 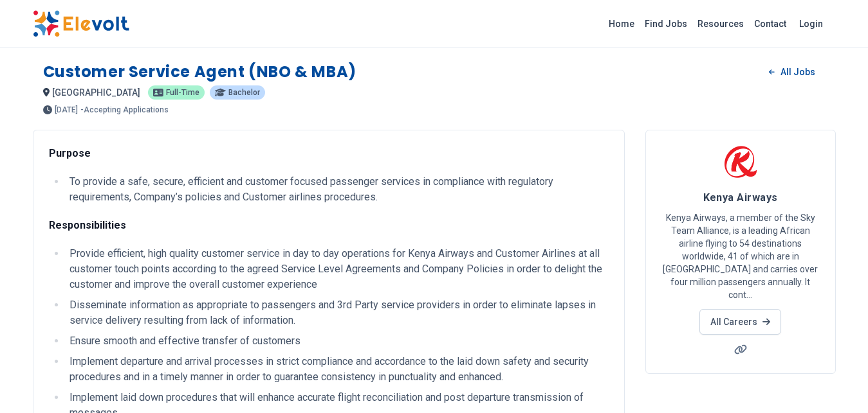 What do you see at coordinates (199, 72) in the screenshot?
I see `h1: Customer Service Agent (NBO & MBA)` at bounding box center [199, 72].